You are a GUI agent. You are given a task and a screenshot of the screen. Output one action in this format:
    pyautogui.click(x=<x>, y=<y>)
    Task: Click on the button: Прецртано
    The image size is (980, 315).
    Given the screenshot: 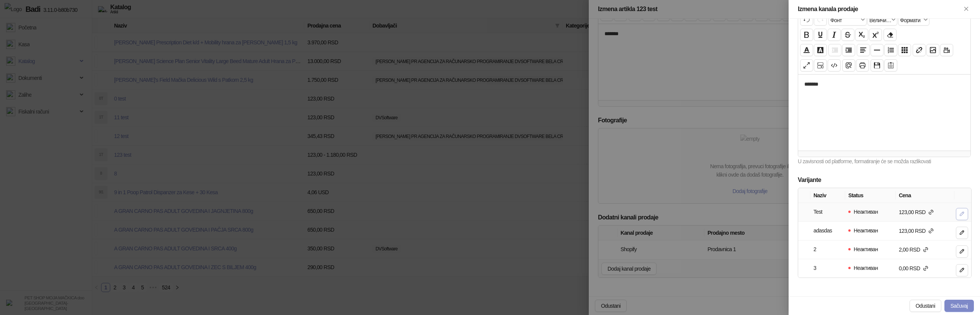 What is the action you would take?
    pyautogui.click(x=848, y=35)
    